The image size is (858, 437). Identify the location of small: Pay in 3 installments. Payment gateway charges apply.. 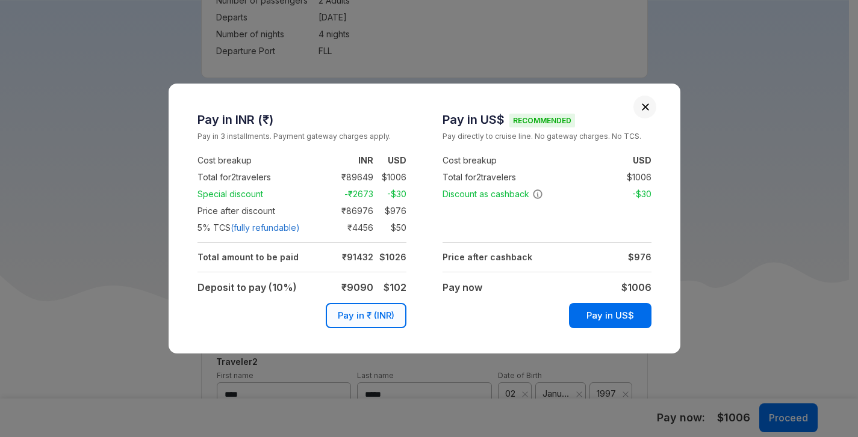
(301, 137).